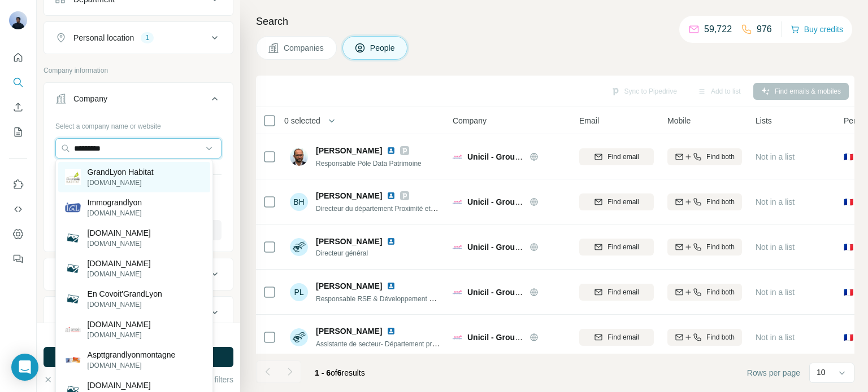 The width and height of the screenshot is (868, 392). I want to click on p: 10, so click(821, 372).